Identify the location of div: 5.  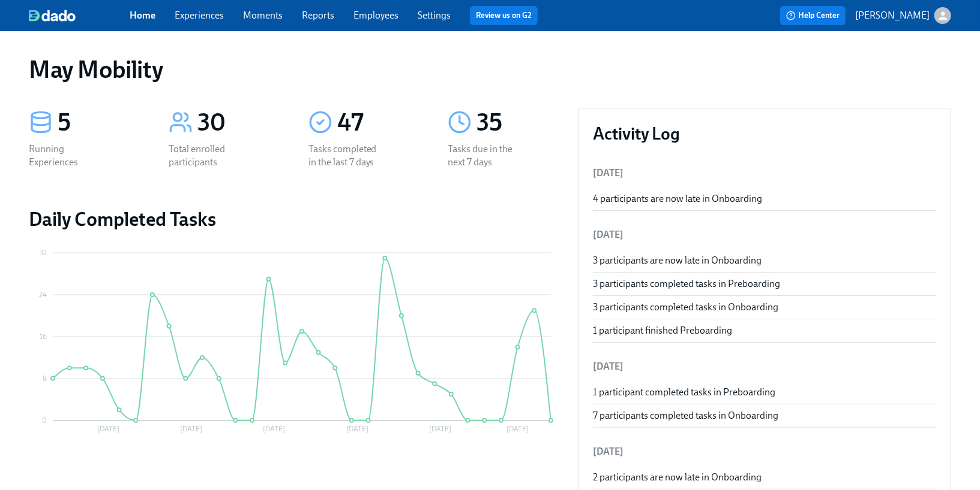
(99, 122).